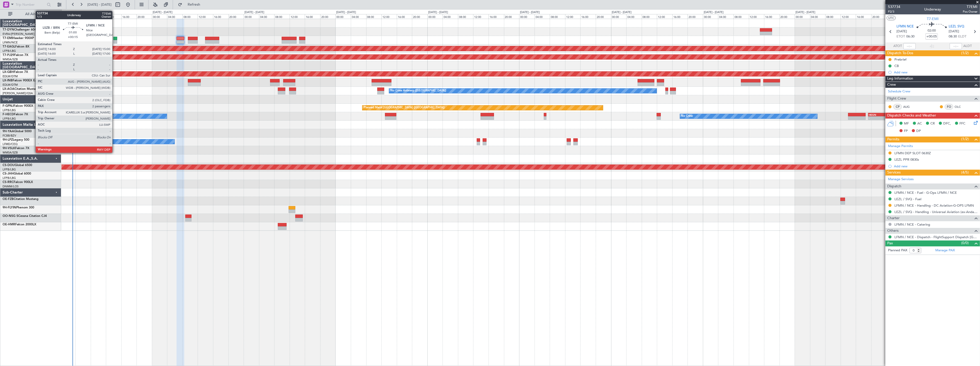 The image size is (980, 366). Describe the element at coordinates (8, 131) in the screenshot. I see `span: 9H-YAA` at that location.